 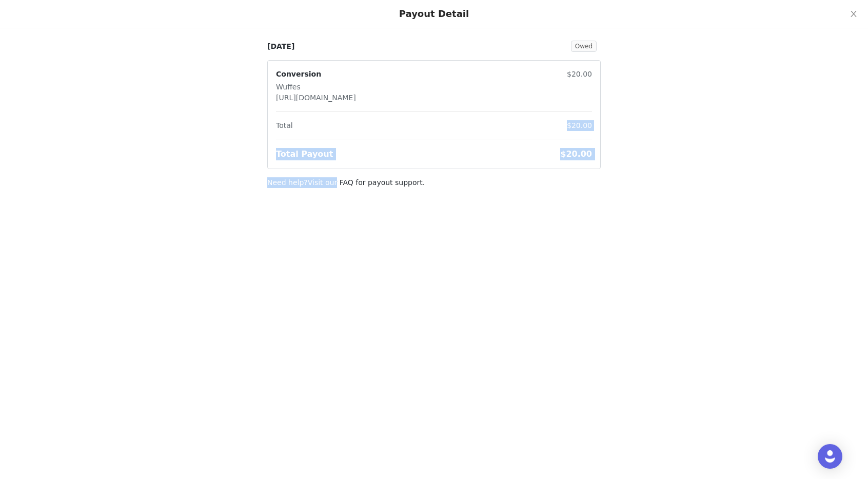 I want to click on i: icon: close, so click(x=854, y=14).